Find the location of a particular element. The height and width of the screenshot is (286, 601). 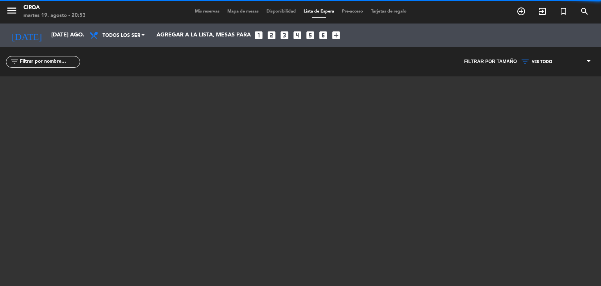

button: menu is located at coordinates (12, 12).